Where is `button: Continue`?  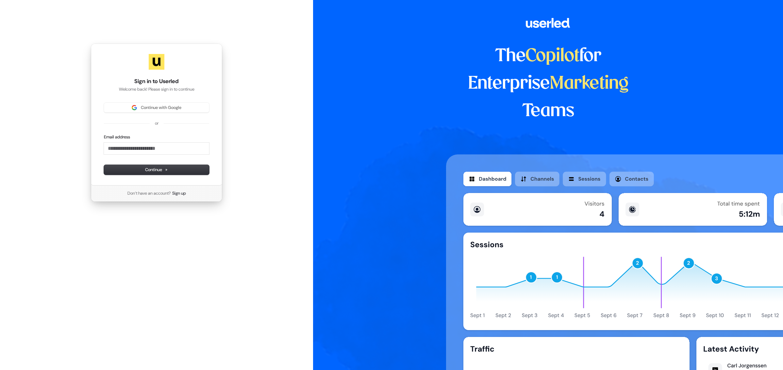 button: Continue is located at coordinates (157, 170).